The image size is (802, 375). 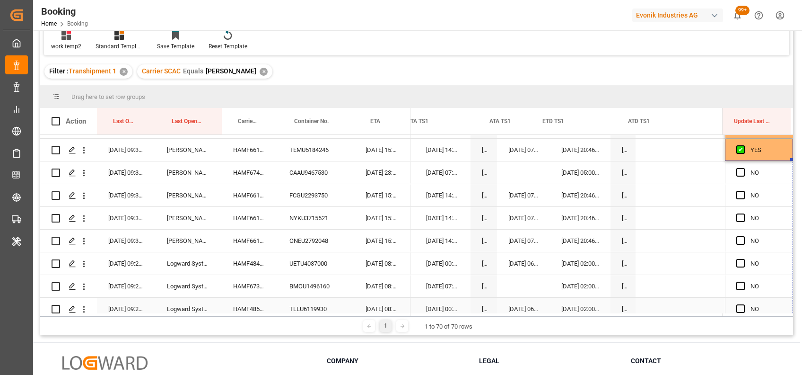 I want to click on div: ONEU2792048, so click(x=316, y=240).